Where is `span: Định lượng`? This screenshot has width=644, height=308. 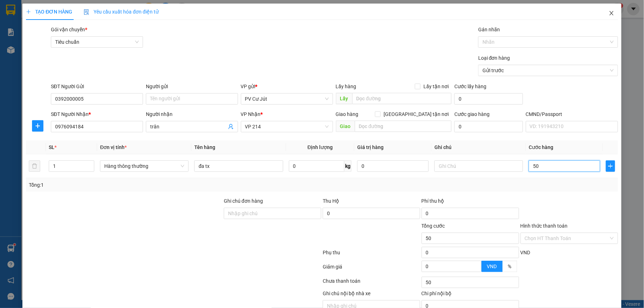
span: Định lượng is located at coordinates (320, 147).